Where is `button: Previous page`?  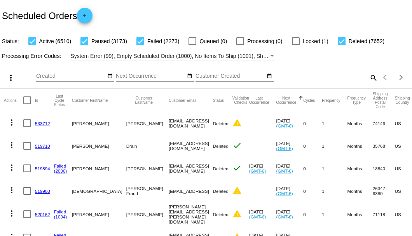
button: Previous page is located at coordinates (386, 77).